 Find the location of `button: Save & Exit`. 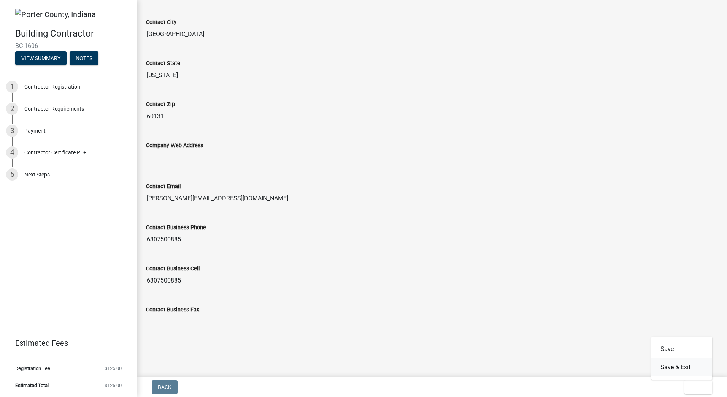

button: Save & Exit is located at coordinates (681, 367).